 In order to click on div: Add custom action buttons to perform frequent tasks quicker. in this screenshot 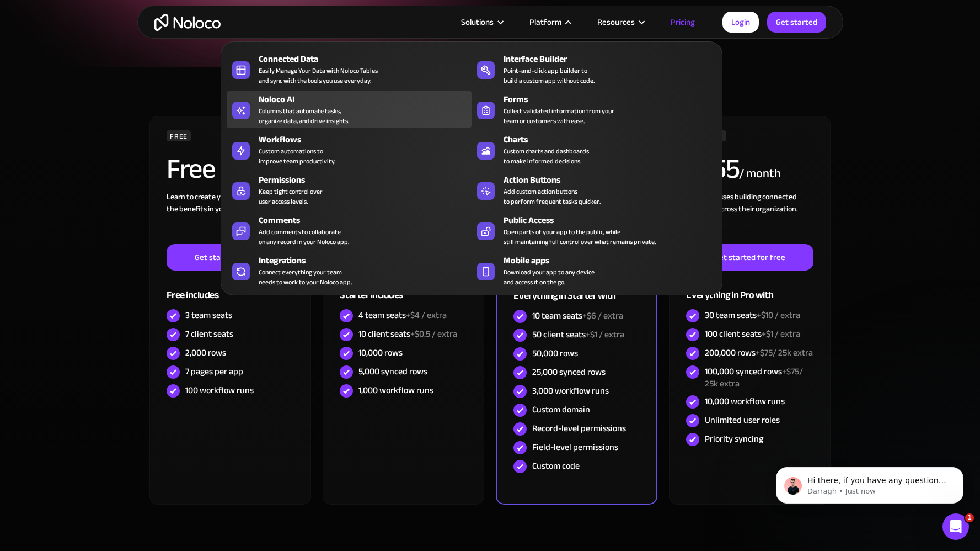, I will do `click(552, 196)`.